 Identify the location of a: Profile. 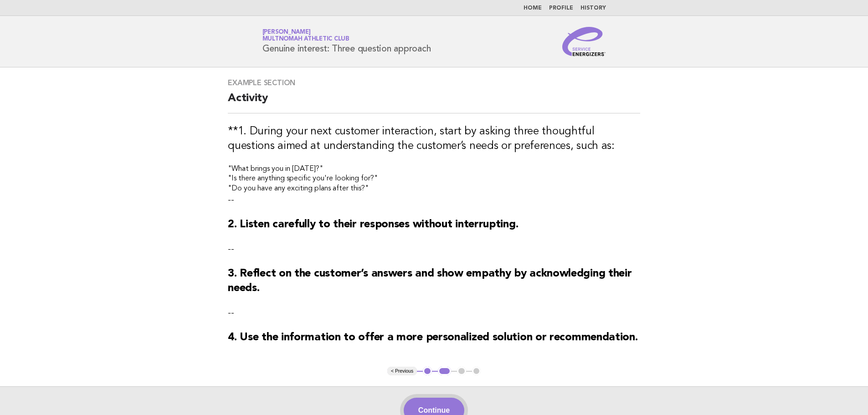
(561, 8).